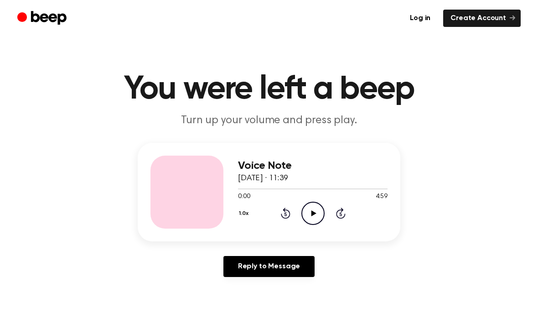  Describe the element at coordinates (313, 166) in the screenshot. I see `h3: Voice Note` at that location.